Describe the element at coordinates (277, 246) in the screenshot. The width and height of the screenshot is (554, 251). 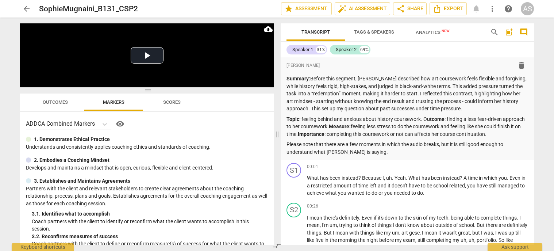
I see `span: compare_arrows` at that location.